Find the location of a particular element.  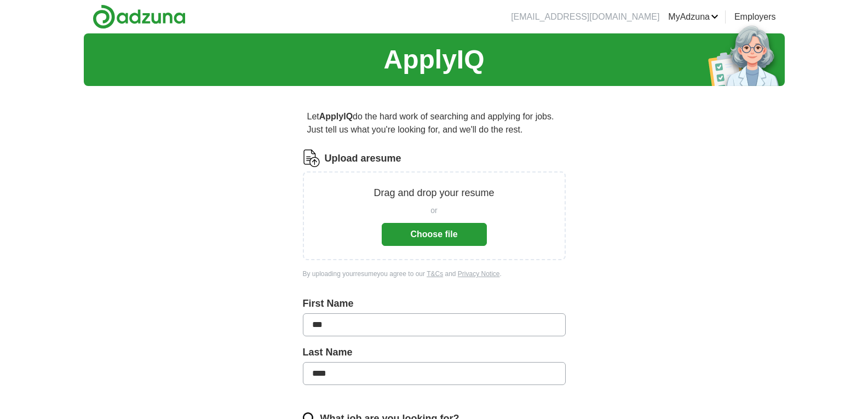

a: MyAdzuna is located at coordinates (693, 17).